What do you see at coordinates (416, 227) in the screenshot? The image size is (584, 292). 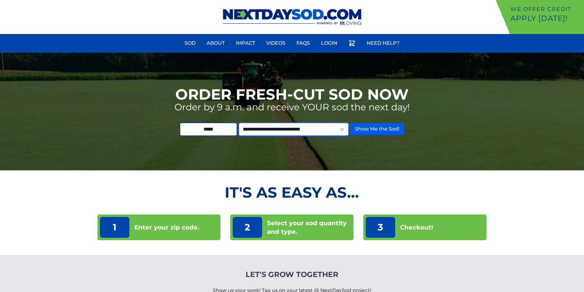 I see `p: Checkout!` at bounding box center [416, 227].